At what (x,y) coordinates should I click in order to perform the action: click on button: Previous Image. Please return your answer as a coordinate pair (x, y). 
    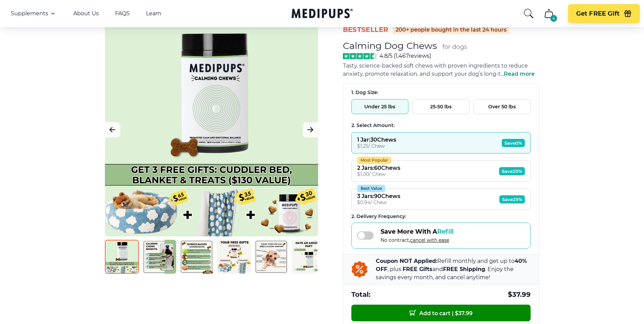
    Looking at the image, I should click on (112, 130).